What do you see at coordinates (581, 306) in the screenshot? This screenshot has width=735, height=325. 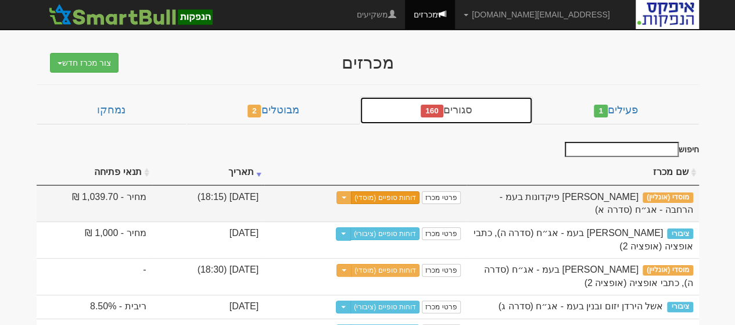 I see `span: אשל הירדן יזום ובנין בעמ - אג״ח (סדרה ג)` at bounding box center [581, 306].